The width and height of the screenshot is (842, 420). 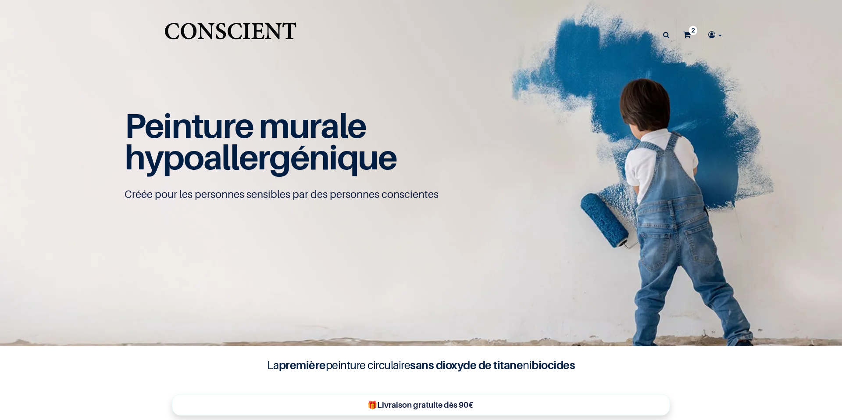 I want to click on span: hypoallergénique, so click(x=261, y=157).